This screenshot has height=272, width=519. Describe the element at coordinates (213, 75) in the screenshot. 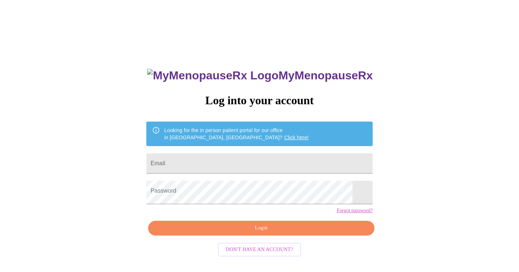

I see `img: MyMenopauseRx Logo` at that location.